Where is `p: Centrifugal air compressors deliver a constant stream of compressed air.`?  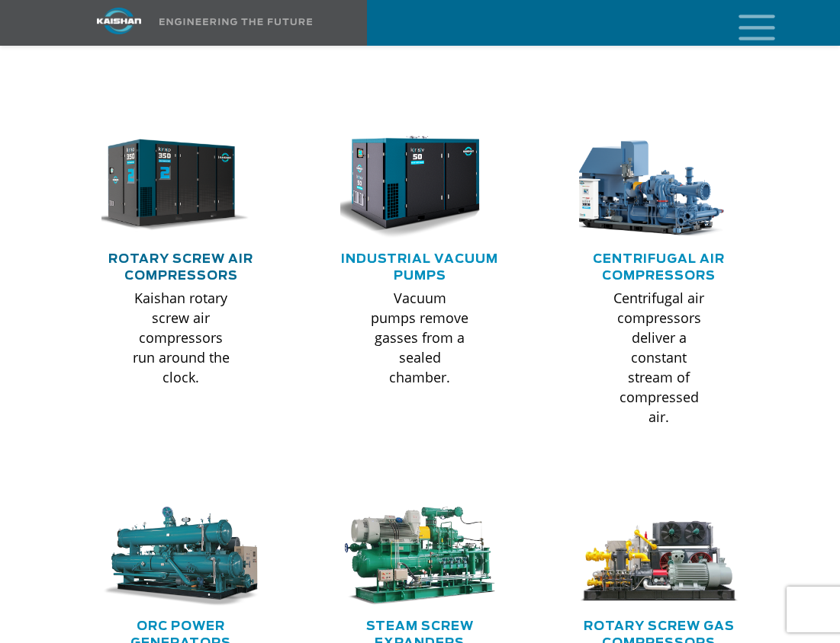 p: Centrifugal air compressors deliver a constant stream of compressed air. is located at coordinates (658, 358).